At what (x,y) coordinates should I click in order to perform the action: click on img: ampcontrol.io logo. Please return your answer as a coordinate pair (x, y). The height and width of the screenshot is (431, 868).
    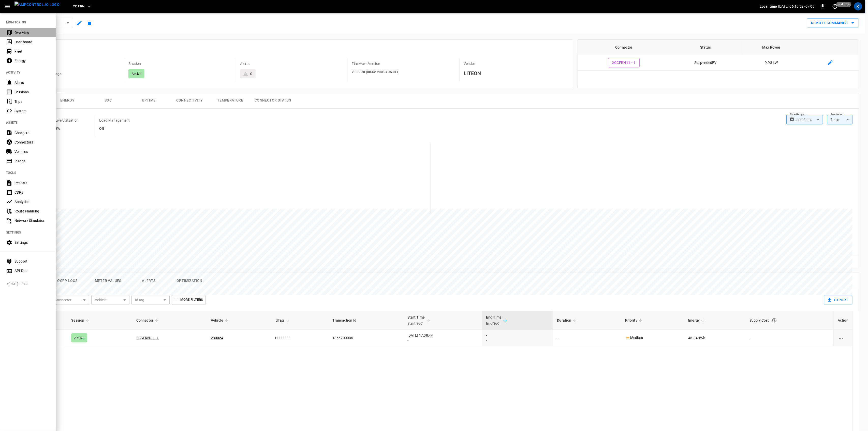
    Looking at the image, I should click on (37, 5).